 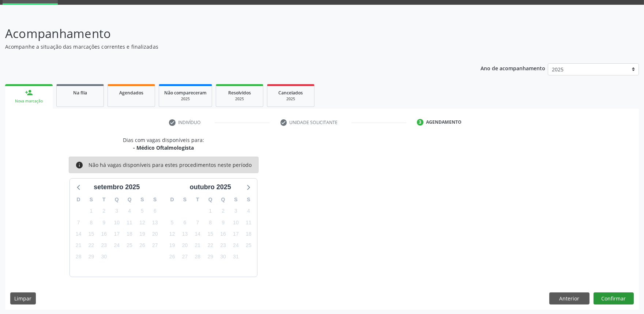 What do you see at coordinates (79, 165) in the screenshot?
I see `i: info` at bounding box center [79, 165].